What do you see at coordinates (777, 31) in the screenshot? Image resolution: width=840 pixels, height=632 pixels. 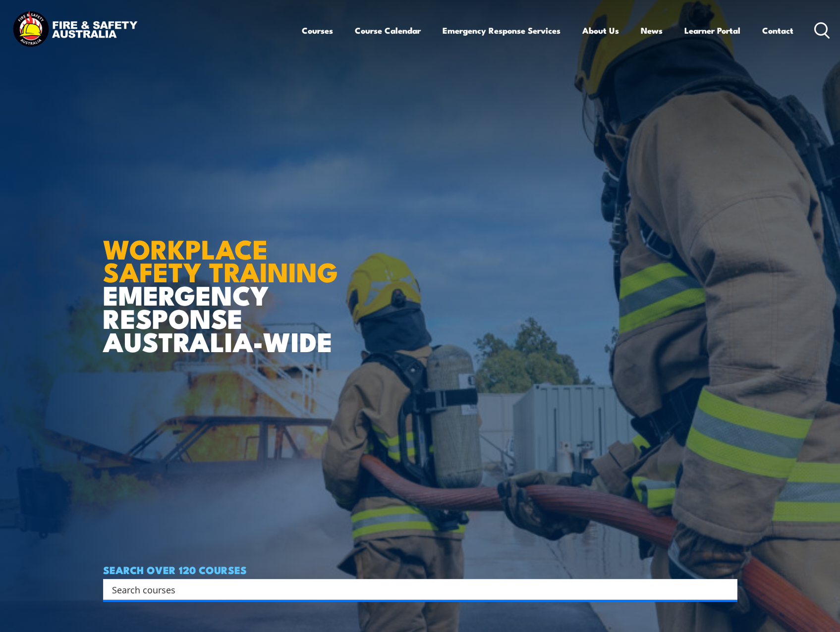 I see `a: Contact` at bounding box center [777, 31].